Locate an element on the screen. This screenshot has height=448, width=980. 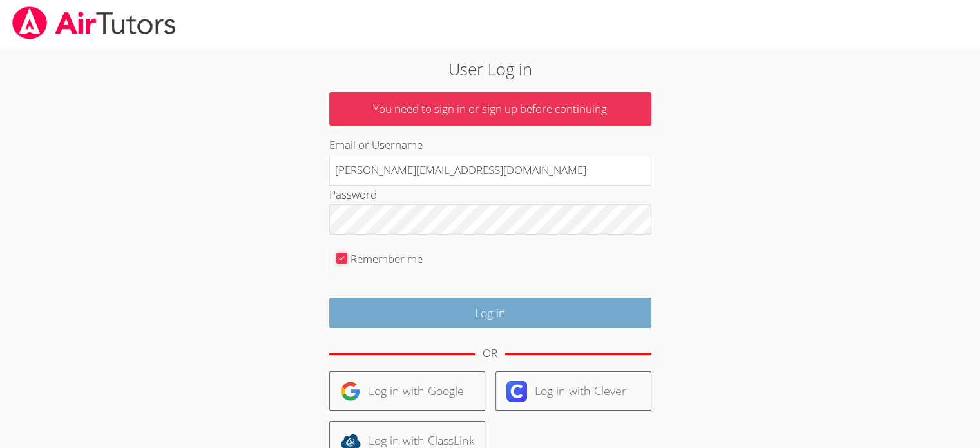
input: Log in is located at coordinates (490, 313).